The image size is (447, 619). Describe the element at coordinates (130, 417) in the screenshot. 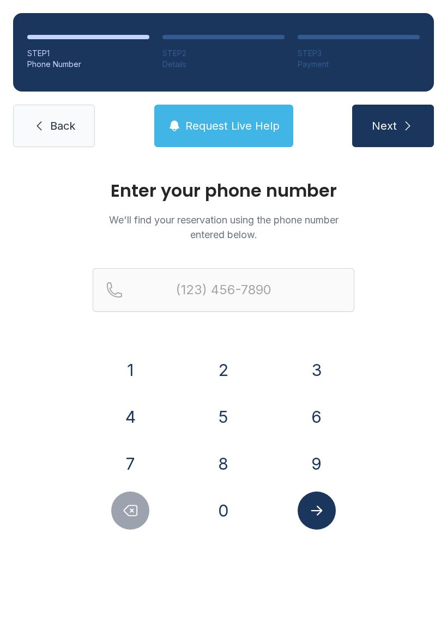

I see `button: 4` at that location.